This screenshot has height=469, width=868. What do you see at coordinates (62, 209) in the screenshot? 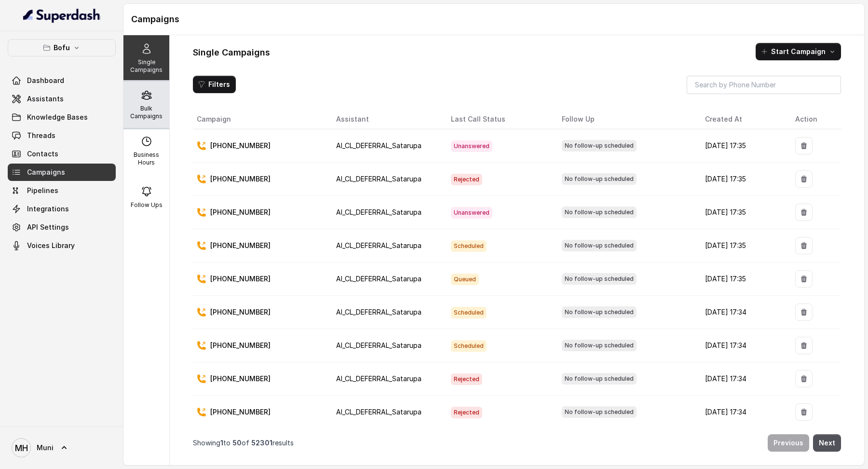
I see `a: Integrations` at bounding box center [62, 209].